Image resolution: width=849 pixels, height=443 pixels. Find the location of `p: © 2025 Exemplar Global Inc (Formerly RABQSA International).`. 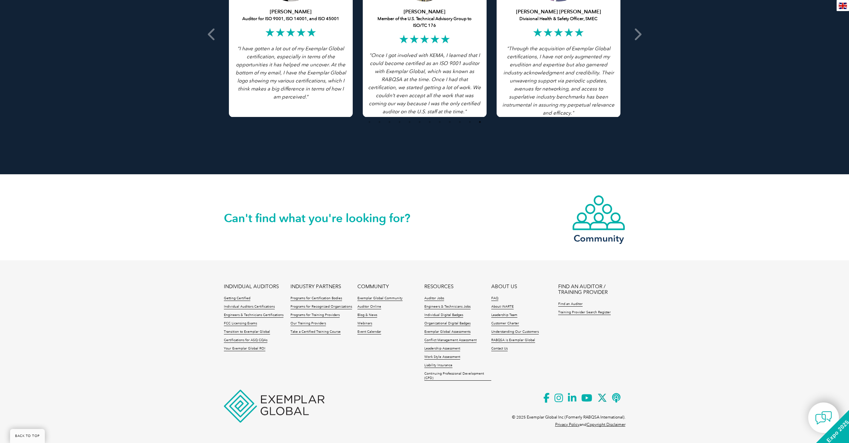

p: © 2025 Exemplar Global Inc (Formerly RABQSA International). is located at coordinates (569, 417).